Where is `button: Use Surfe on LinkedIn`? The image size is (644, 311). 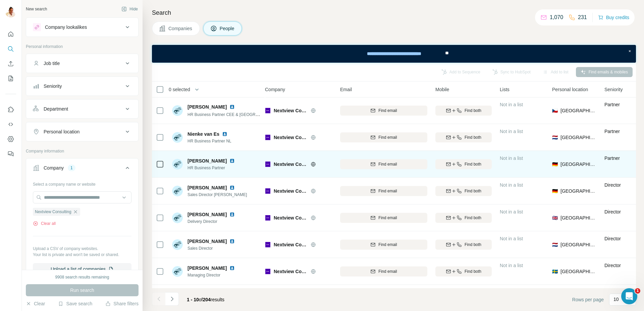
button: Use Surfe on LinkedIn is located at coordinates (11, 109).